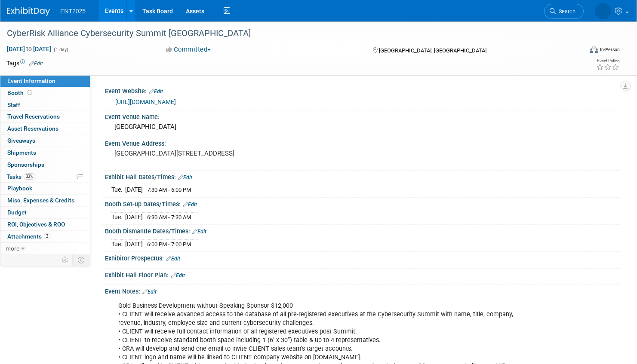  I want to click on span: Search, so click(565, 11).